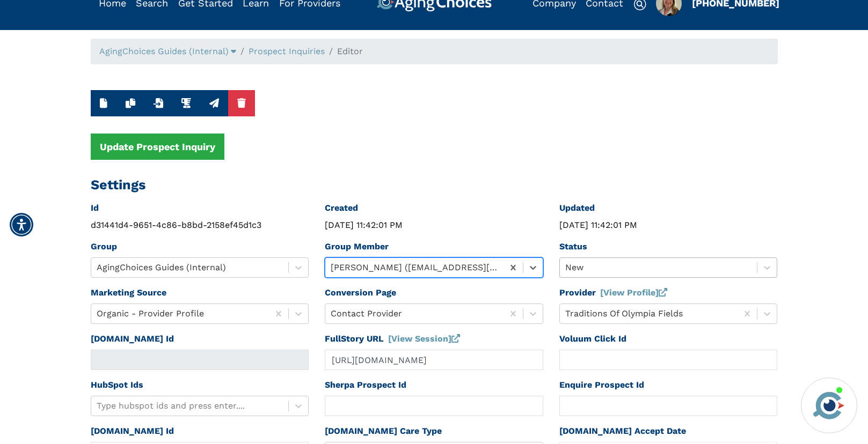  What do you see at coordinates (602, 385) in the screenshot?
I see `label: Enquire Prospect Id` at bounding box center [602, 385].